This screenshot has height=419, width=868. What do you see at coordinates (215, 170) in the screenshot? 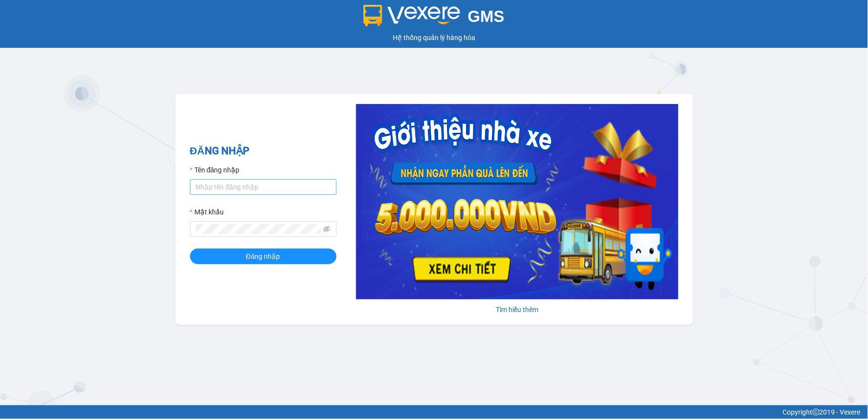
I see `label: Tên đăng nhập` at bounding box center [215, 170].